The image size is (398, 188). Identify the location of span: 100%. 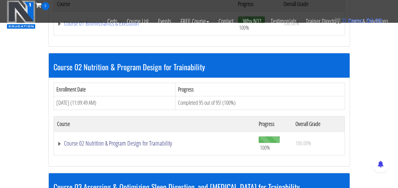
(265, 148).